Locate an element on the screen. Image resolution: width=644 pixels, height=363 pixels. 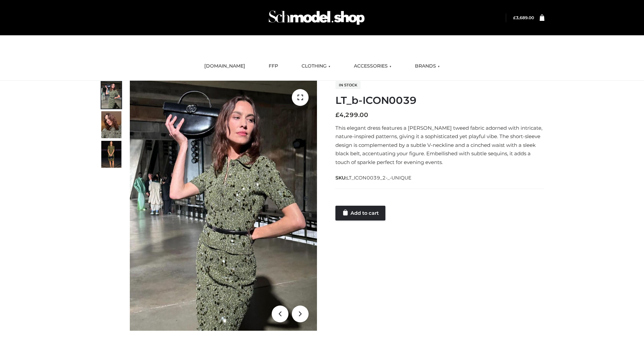
bdi: 4,299.00 is located at coordinates (352, 115).